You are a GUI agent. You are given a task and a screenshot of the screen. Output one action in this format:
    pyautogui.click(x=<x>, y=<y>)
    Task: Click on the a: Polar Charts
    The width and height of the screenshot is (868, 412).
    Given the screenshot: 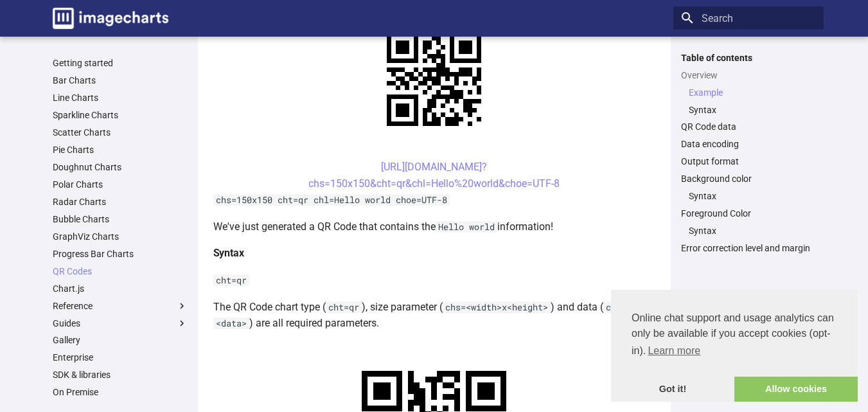 What is the action you would take?
    pyautogui.click(x=120, y=184)
    